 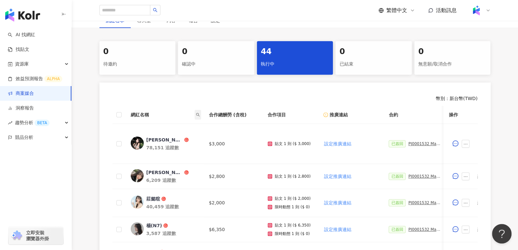 What do you see at coordinates (453, 64) in the screenshot?
I see `div: 無意願/取消合作` at bounding box center [453, 64].